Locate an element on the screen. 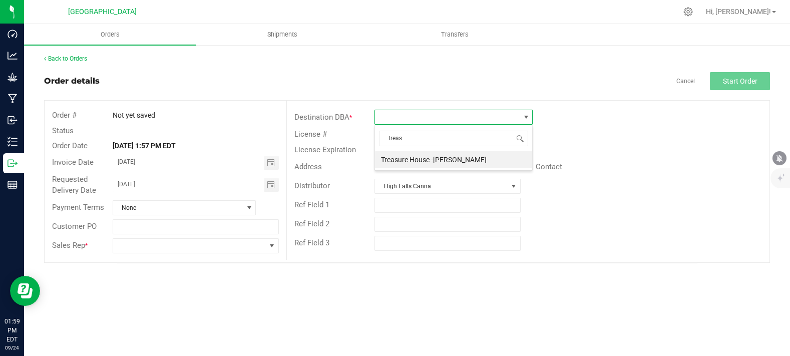 The image size is (790, 356). span: Contact is located at coordinates (549, 167).